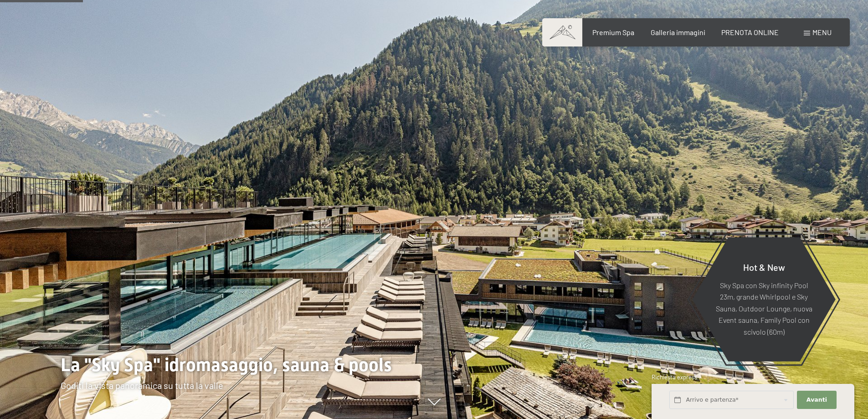 Image resolution: width=868 pixels, height=419 pixels. I want to click on button: Avanti, so click(816, 400).